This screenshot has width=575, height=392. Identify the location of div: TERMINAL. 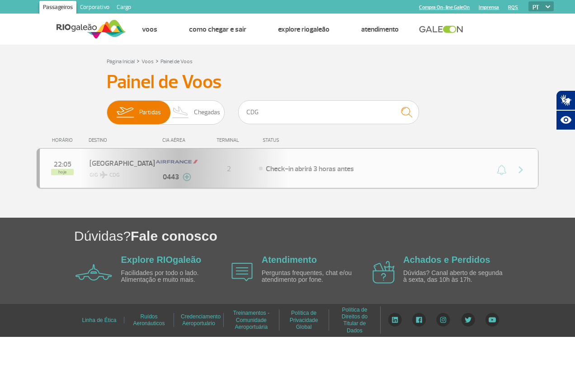
(229, 140).